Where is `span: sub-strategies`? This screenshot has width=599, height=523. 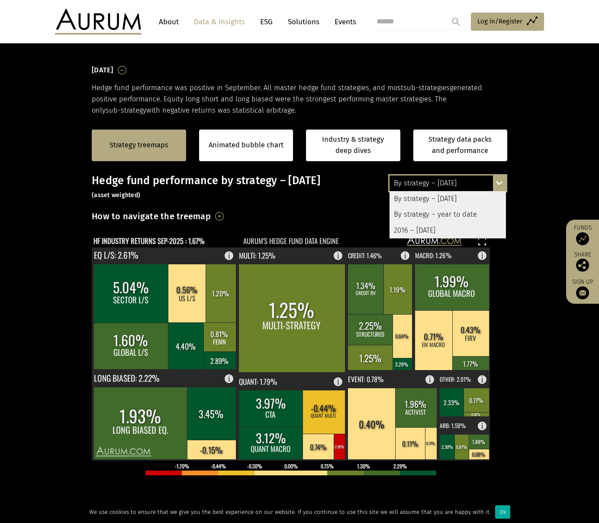
span: sub-strategies is located at coordinates (426, 87).